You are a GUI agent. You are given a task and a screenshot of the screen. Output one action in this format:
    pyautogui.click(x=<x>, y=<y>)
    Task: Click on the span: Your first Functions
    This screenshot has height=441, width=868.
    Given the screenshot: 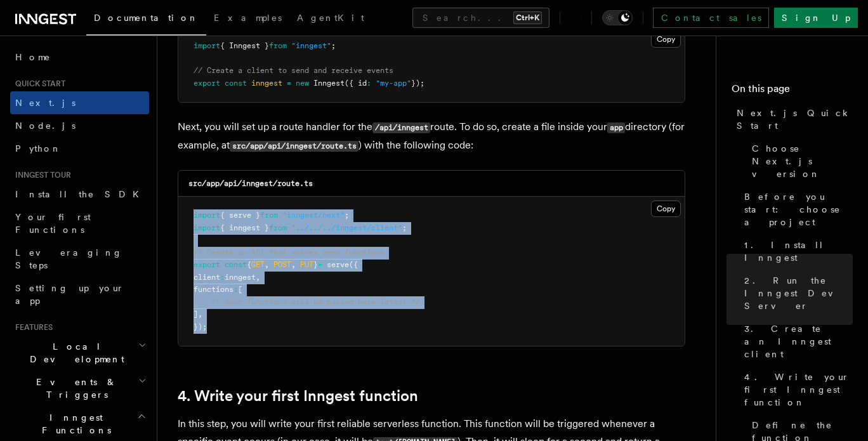 What is the action you would take?
    pyautogui.click(x=52, y=224)
    